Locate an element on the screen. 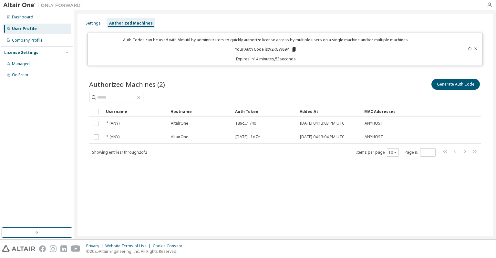 The image size is (496, 258). button: 10 is located at coordinates (393, 152).